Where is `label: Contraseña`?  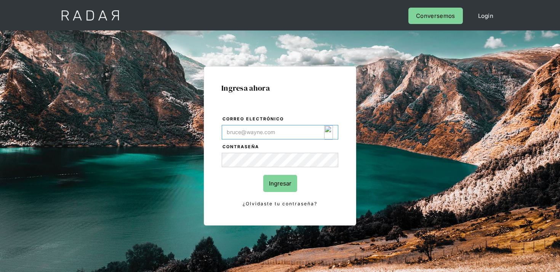 label: Contraseña is located at coordinates (280, 147).